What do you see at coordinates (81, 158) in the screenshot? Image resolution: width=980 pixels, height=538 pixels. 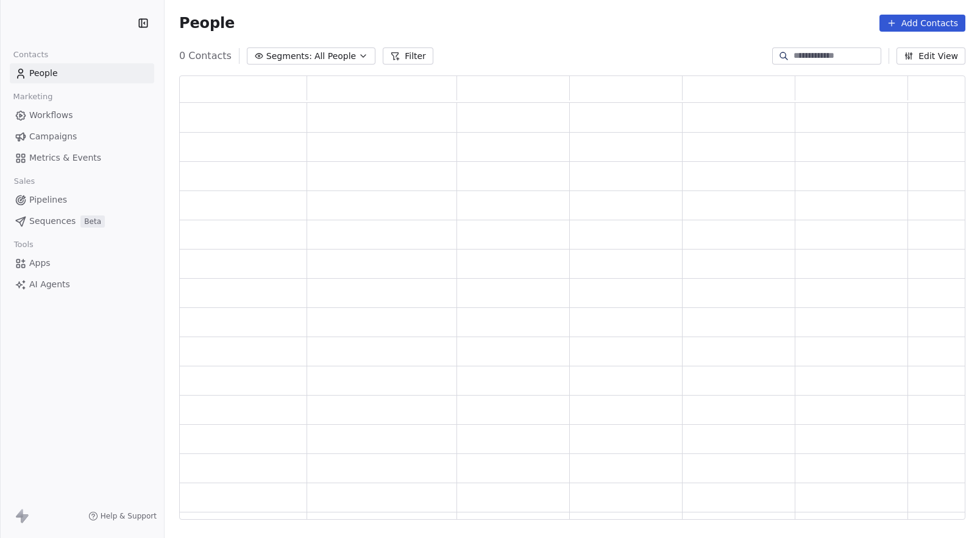 I see `a: Metrics & Events` at bounding box center [81, 158].